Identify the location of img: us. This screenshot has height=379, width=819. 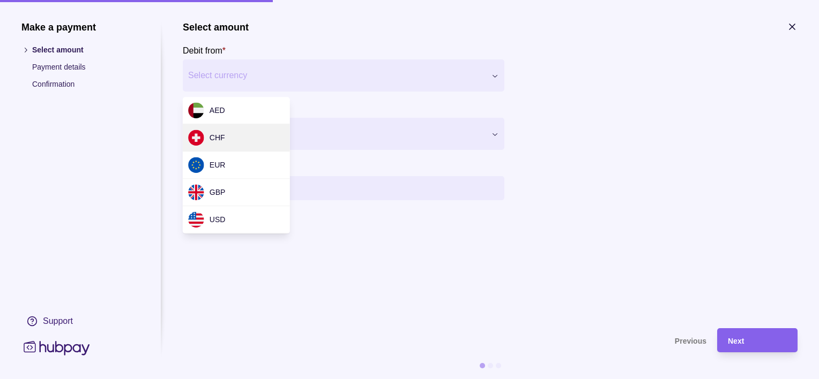
(196, 220).